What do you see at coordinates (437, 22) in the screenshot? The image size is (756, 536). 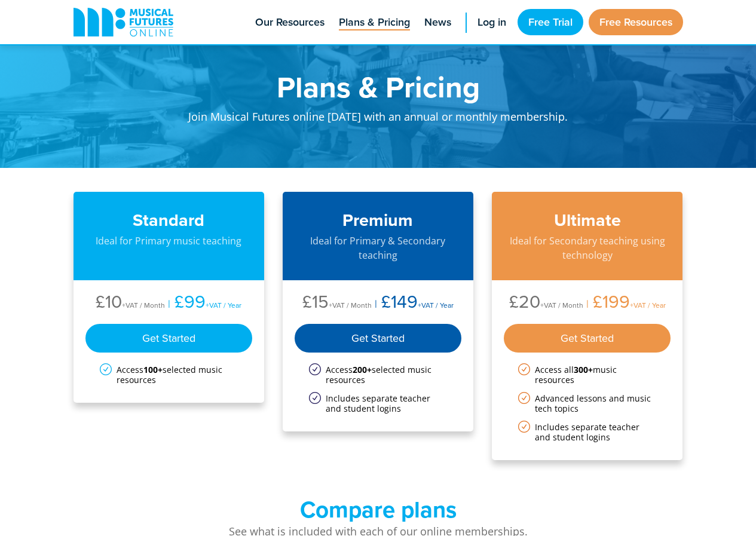 I see `span: News` at bounding box center [437, 22].